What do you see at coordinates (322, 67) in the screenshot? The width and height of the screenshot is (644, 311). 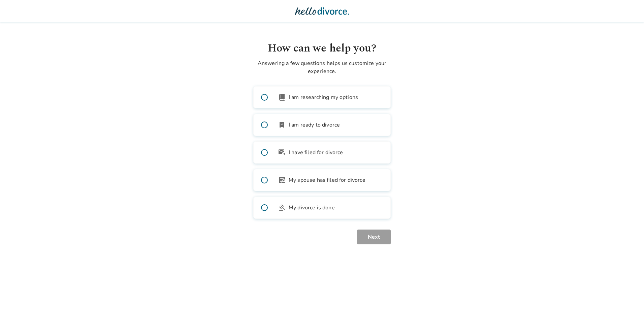 I see `p: Answering a few questions helps us customize your experience.` at bounding box center [322, 67].